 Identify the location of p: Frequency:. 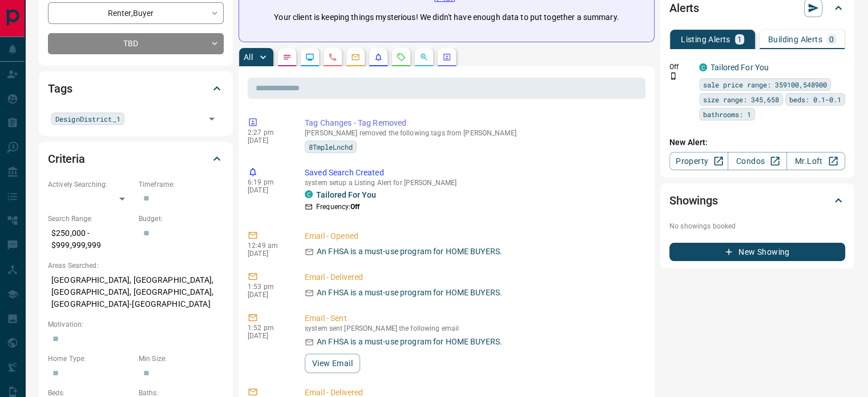
(338, 207).